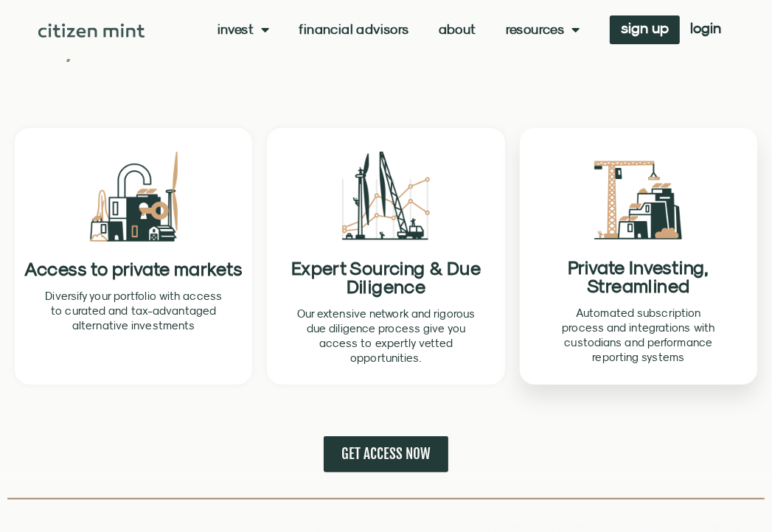 The image size is (772, 532). Describe the element at coordinates (244, 29) in the screenshot. I see `a: Invest` at that location.